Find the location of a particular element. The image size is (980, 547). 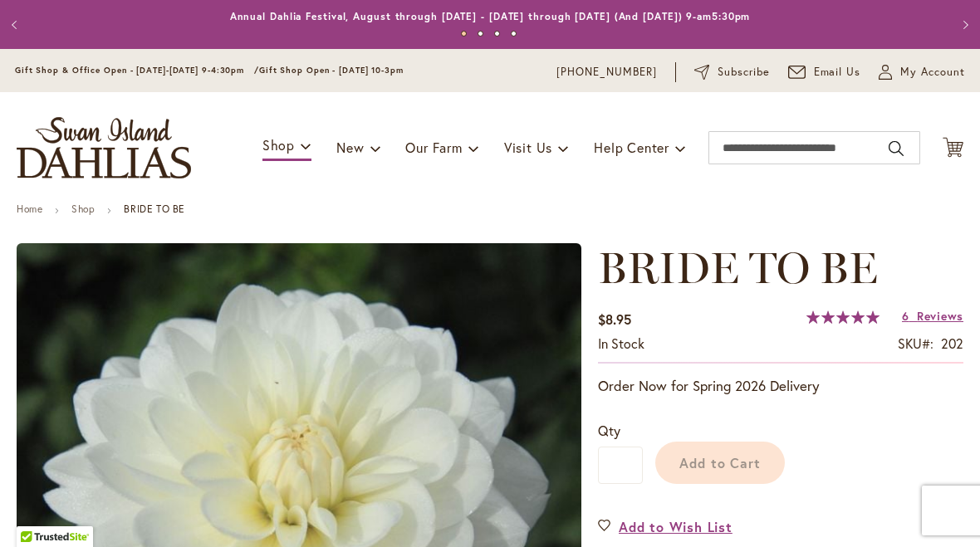

a: 6 Reviews is located at coordinates (932, 315).